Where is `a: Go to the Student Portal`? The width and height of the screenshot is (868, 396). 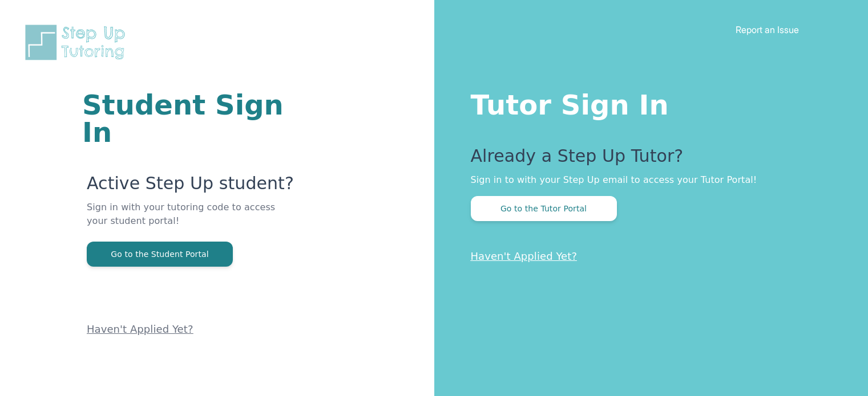 a: Go to the Student Portal is located at coordinates (159, 254).